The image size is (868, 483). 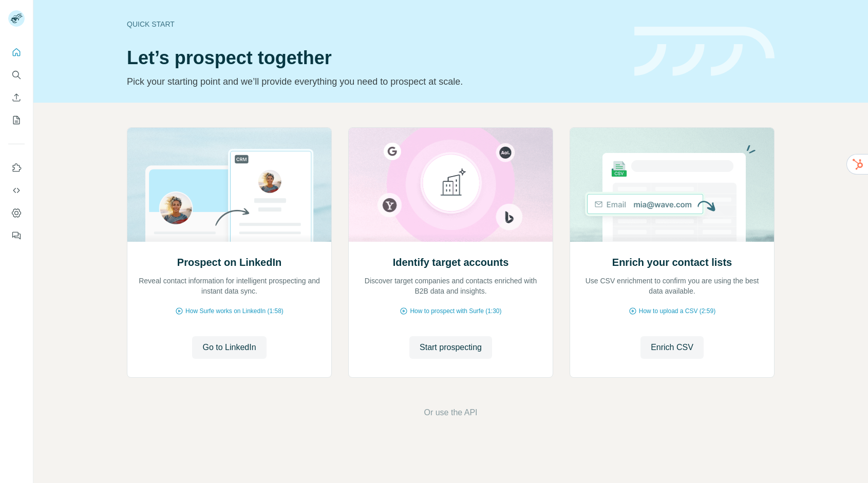 What do you see at coordinates (17, 75) in the screenshot?
I see `button: Search` at bounding box center [17, 75].